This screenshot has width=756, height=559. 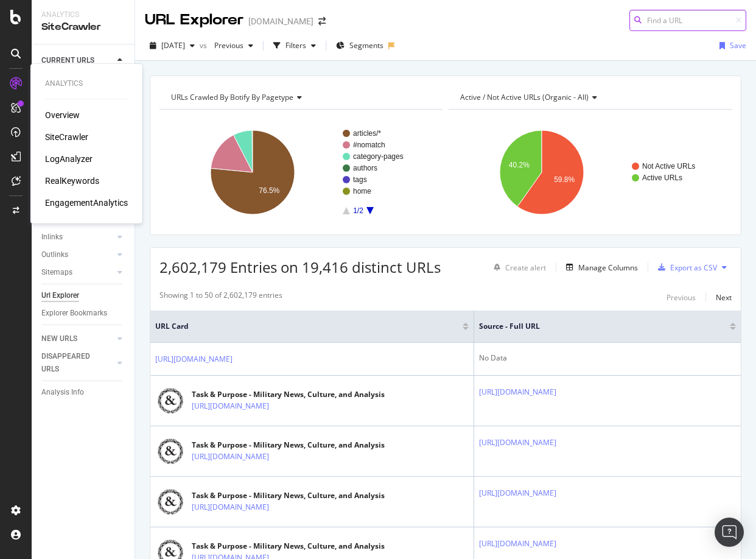 I want to click on a: DISAPPEARED URLS, so click(x=77, y=363).